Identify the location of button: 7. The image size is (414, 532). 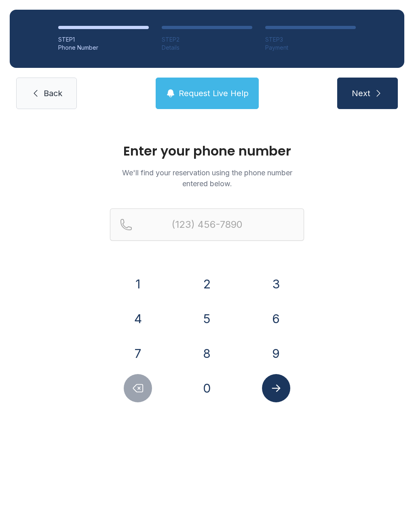
(138, 354).